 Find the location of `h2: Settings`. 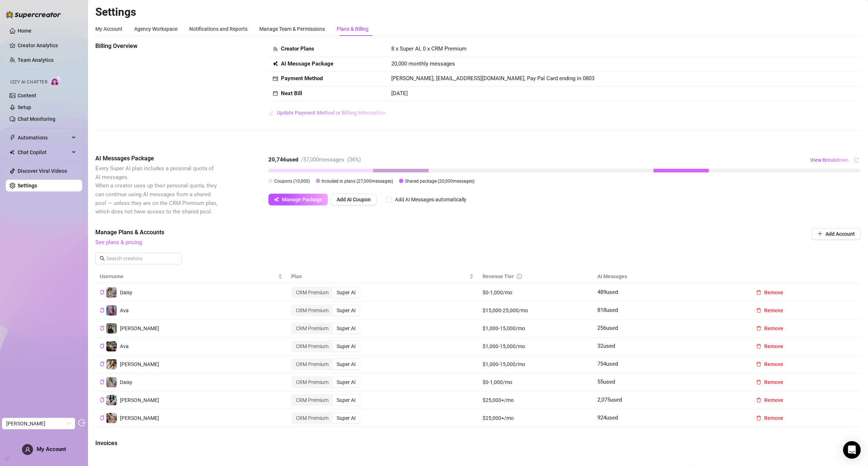

h2: Settings is located at coordinates (478, 12).